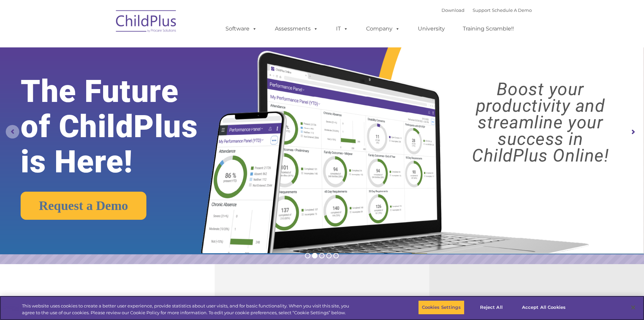 This screenshot has width=644, height=320. Describe the element at coordinates (454, 10) in the screenshot. I see `a: Download` at that location.